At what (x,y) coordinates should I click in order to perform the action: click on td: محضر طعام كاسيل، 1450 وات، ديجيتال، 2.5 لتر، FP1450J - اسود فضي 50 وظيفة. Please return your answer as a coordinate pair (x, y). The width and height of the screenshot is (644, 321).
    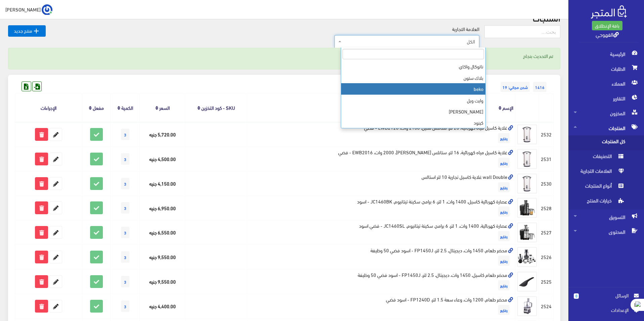
    Looking at the image, I should click on (381, 281).